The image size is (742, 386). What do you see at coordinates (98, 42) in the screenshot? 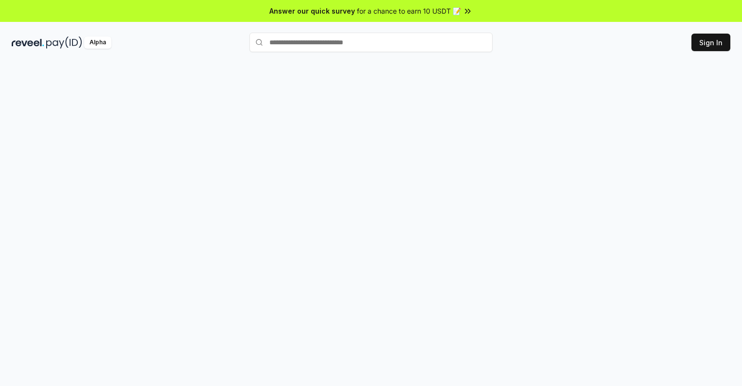
I see `div: Alpha` at bounding box center [98, 42].